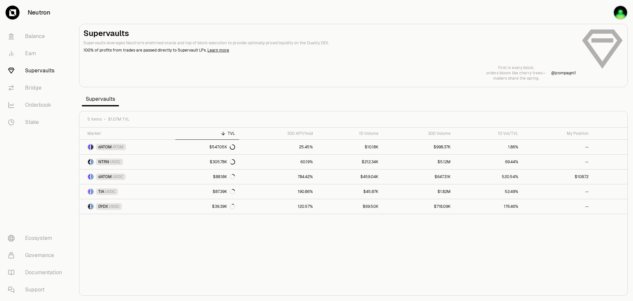 The height and width of the screenshot is (301, 633). Describe the element at coordinates (419, 147) in the screenshot. I see `a: $998.37K` at that location.